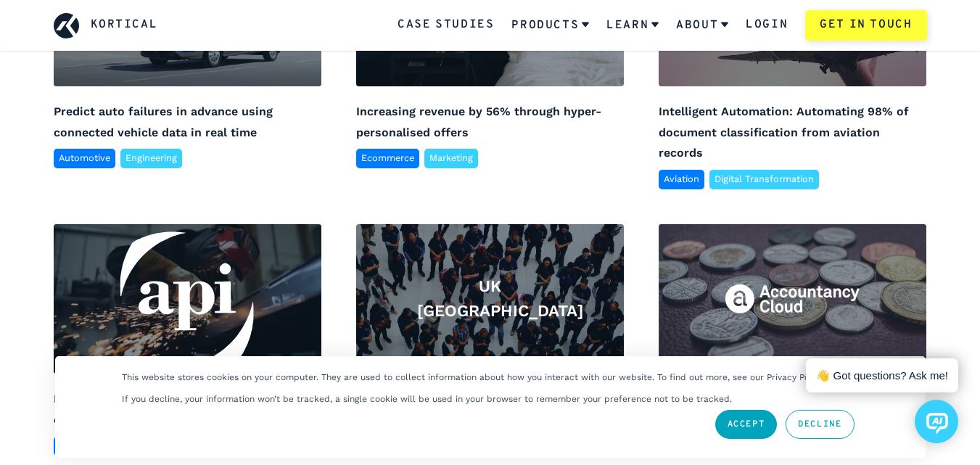  I want to click on p: If you decline, your information won’t be tracked, a single cookie will be used in your browser t..., so click(426, 399).